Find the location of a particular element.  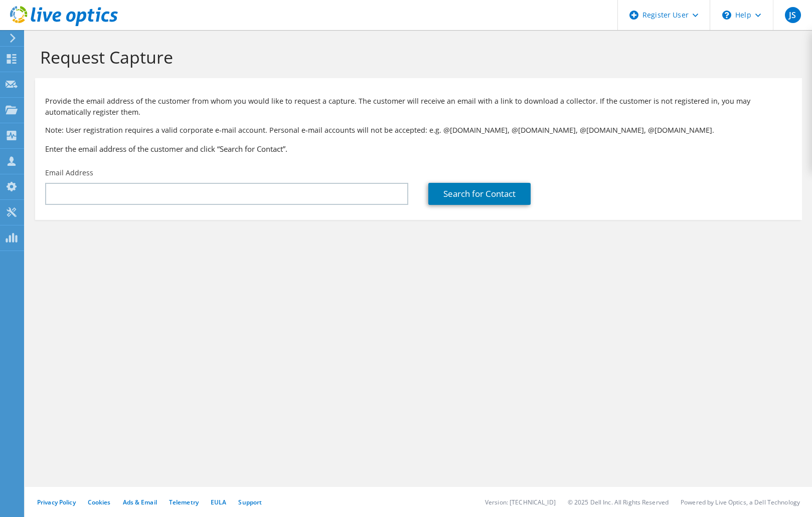

svg: \n is located at coordinates (727, 15).